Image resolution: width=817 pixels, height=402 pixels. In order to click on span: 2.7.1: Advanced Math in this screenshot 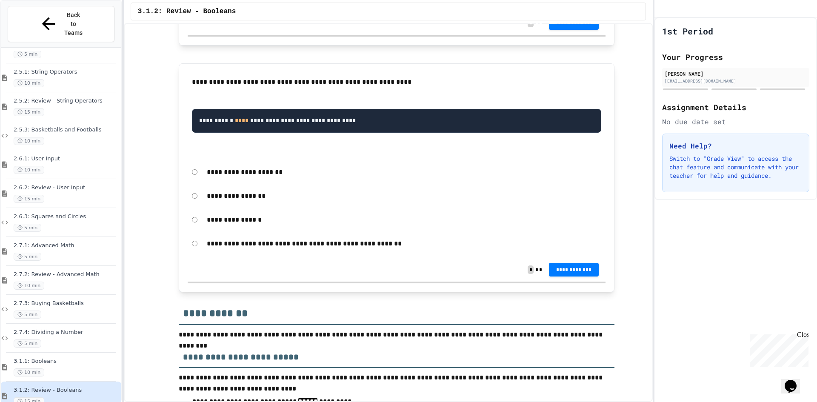, I will do `click(66, 246)`.